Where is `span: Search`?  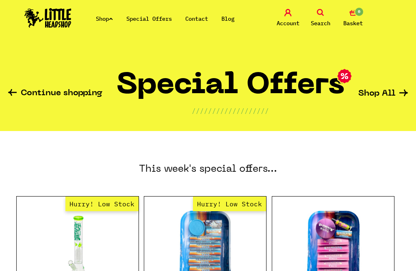 span: Search is located at coordinates (321, 23).